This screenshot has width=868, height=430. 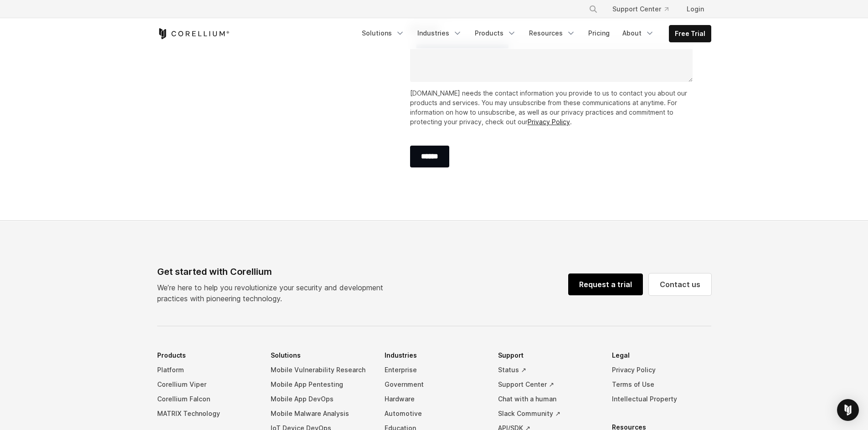 What do you see at coordinates (593, 9) in the screenshot?
I see `button: Search` at bounding box center [593, 9].